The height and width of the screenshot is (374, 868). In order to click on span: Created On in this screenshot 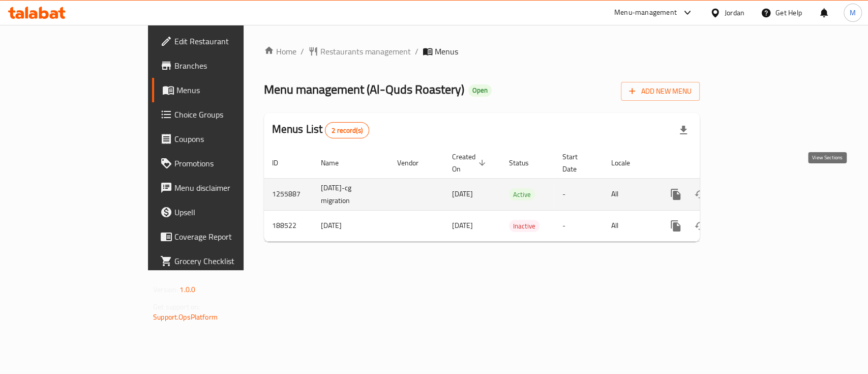, I will do `click(470, 163)`.